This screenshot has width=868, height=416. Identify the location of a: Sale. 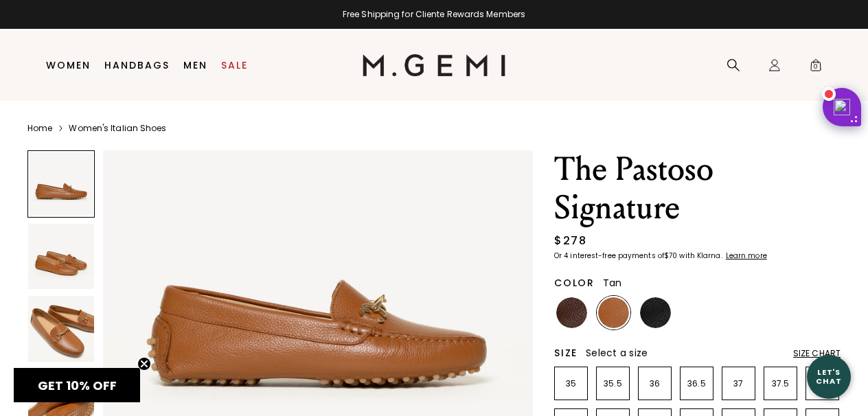
(234, 65).